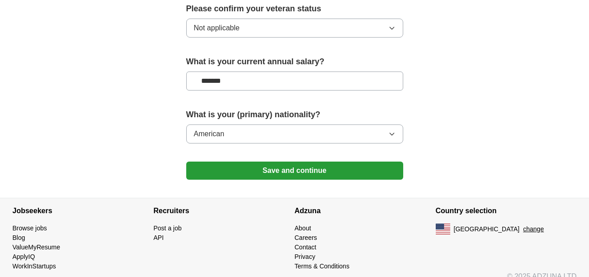  What do you see at coordinates (322, 266) in the screenshot?
I see `a: Terms & Conditions` at bounding box center [322, 266].